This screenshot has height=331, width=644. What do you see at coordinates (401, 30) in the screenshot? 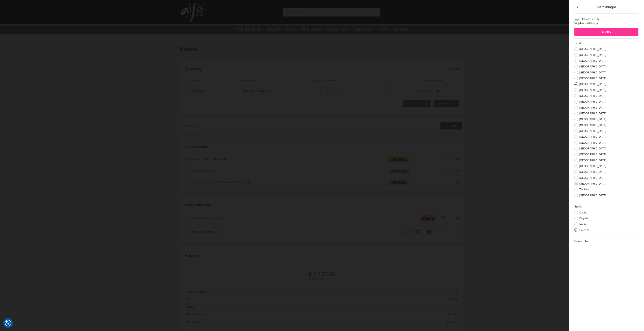
I see `a: Outlet` at bounding box center [401, 30].